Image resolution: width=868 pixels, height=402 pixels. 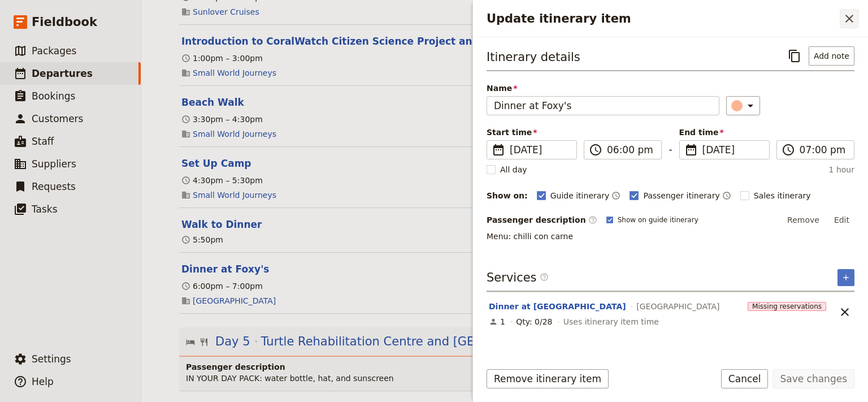 I want to click on button: Edit this service option, so click(x=557, y=306).